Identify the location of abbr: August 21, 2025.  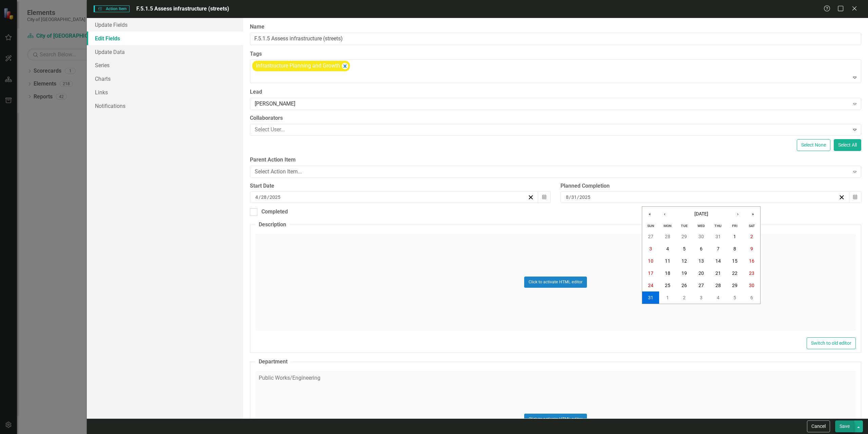
(718, 273).